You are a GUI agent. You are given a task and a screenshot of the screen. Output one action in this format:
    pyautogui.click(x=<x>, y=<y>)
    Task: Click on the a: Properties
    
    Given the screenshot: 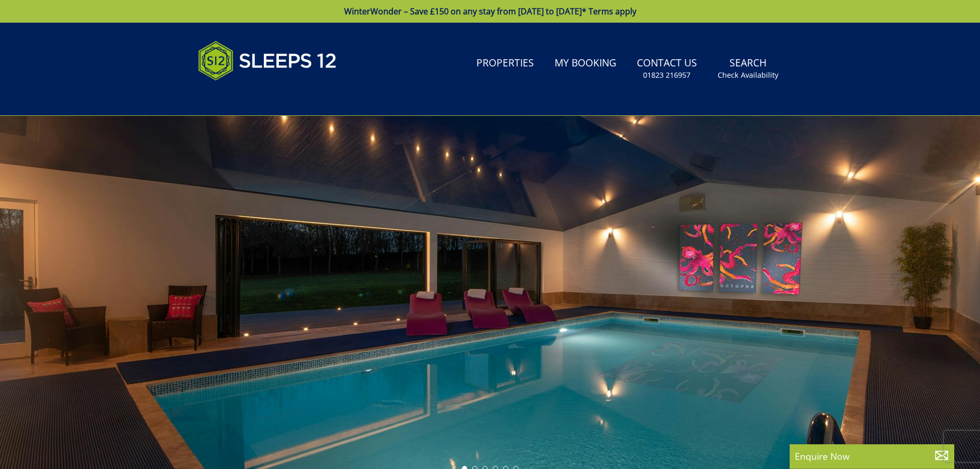 What is the action you would take?
    pyautogui.click(x=505, y=63)
    